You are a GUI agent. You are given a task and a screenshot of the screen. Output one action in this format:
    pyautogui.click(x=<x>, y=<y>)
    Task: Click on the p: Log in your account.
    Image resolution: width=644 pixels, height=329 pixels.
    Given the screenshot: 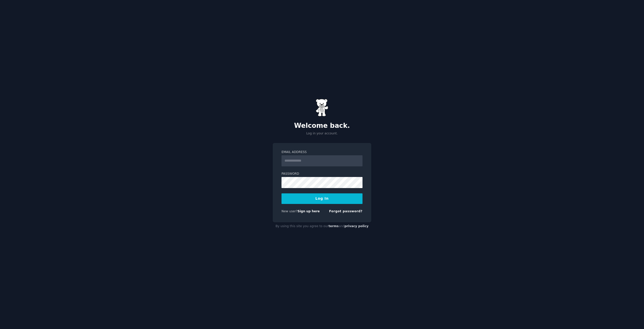 What is the action you would take?
    pyautogui.click(x=322, y=134)
    